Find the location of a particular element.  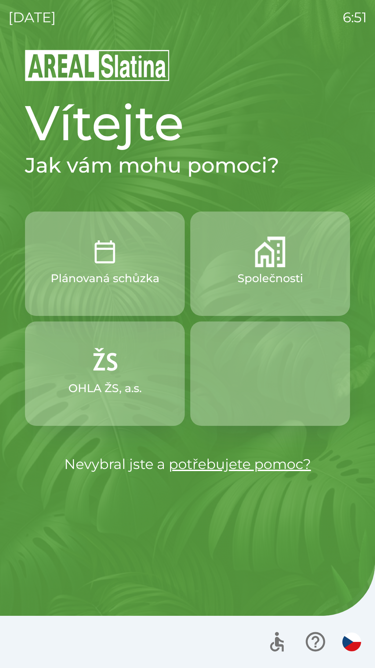

img: Logo is located at coordinates (188, 65).